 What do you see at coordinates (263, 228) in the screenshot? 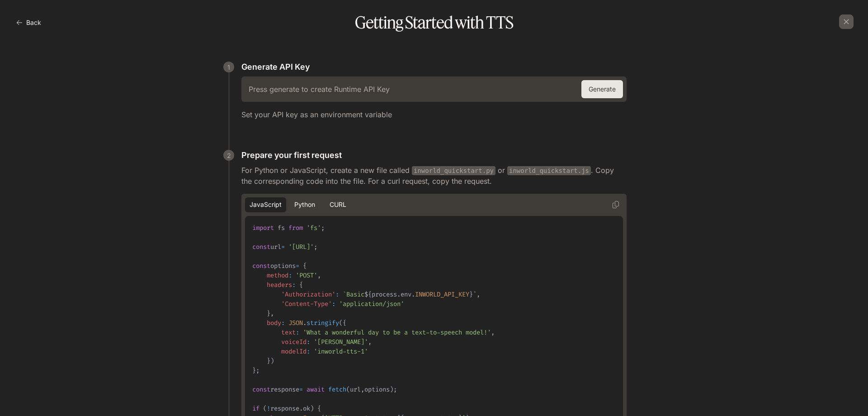
I see `span: import` at bounding box center [263, 228].